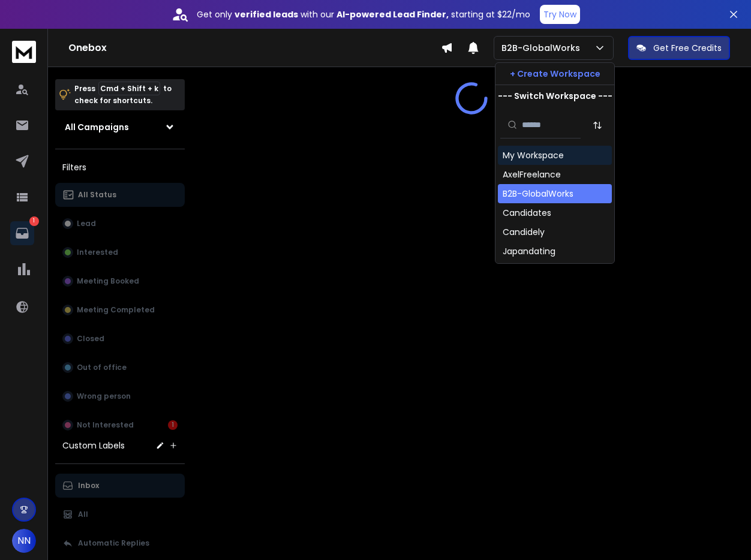  What do you see at coordinates (129, 88) in the screenshot?
I see `span: Cmd + Shift + k` at bounding box center [129, 88].